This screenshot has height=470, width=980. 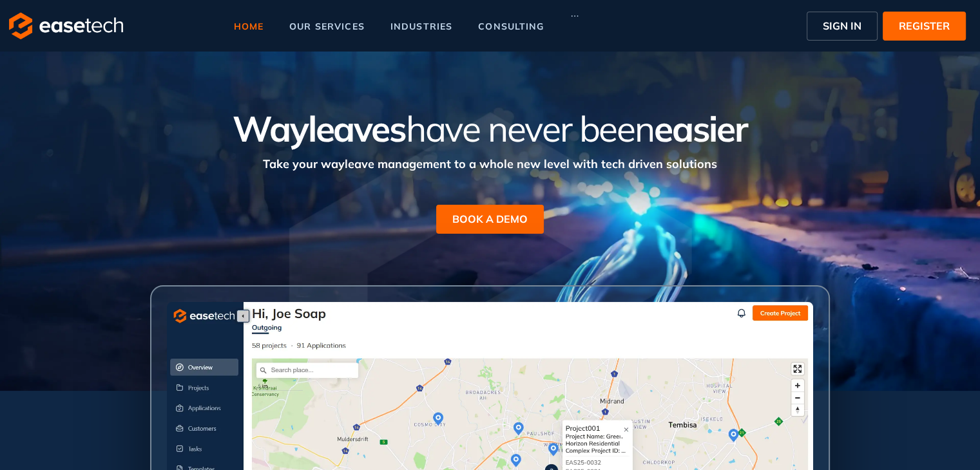 I want to click on span: industries, so click(x=421, y=26).